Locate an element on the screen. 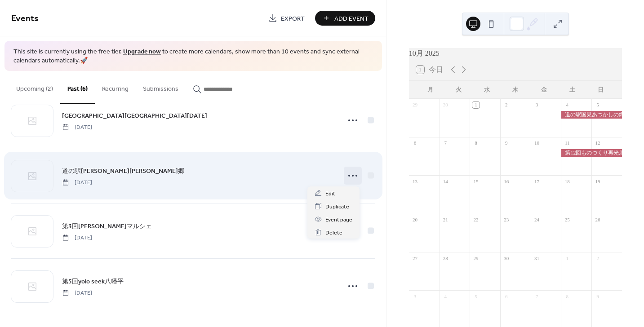  button: Submissions is located at coordinates (161, 87).